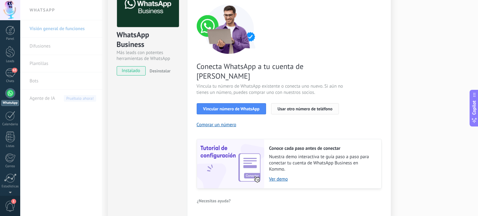  I want to click on span: Desinstalar, so click(160, 71).